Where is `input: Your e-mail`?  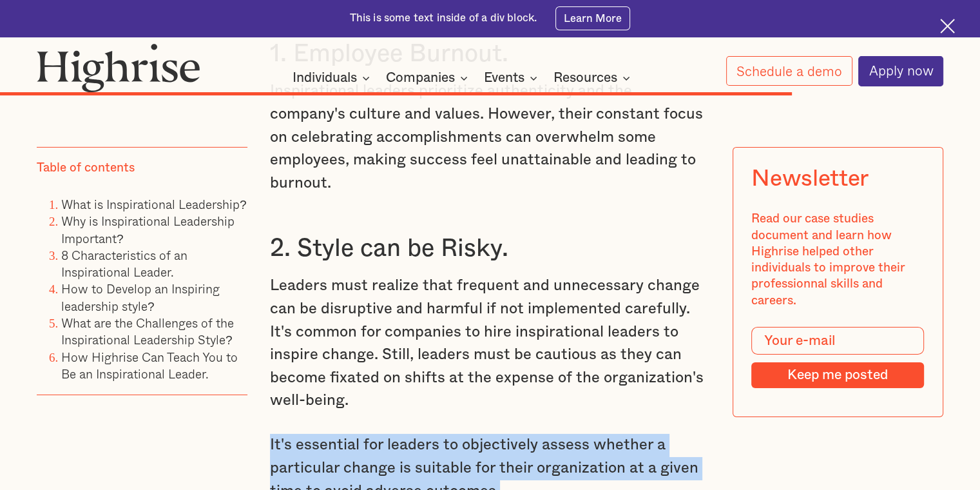 input: Your e-mail is located at coordinates (838, 341).